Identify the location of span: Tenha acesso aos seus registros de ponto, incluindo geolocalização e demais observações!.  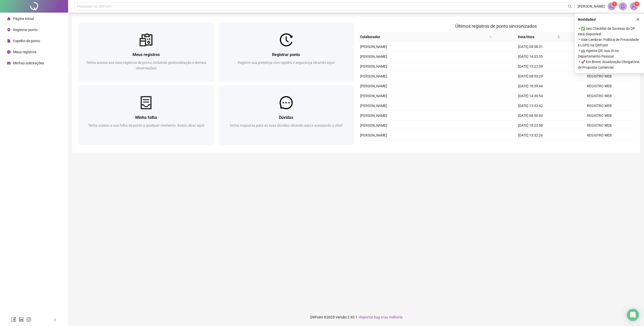
(146, 65).